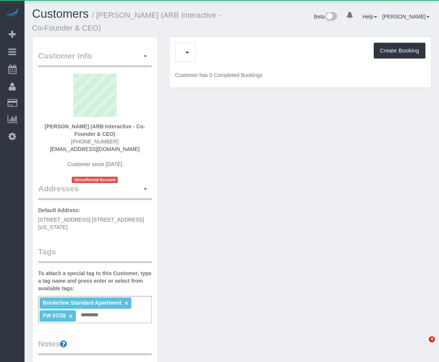 This screenshot has height=362, width=439. Describe the element at coordinates (400, 51) in the screenshot. I see `button: Create Booking` at that location.